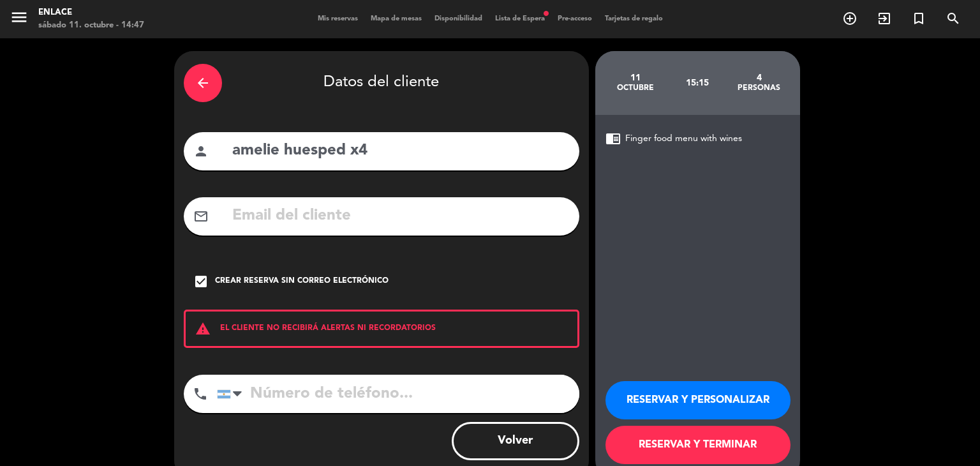 Image resolution: width=980 pixels, height=466 pixels. I want to click on span: Pre-acceso, so click(575, 18).